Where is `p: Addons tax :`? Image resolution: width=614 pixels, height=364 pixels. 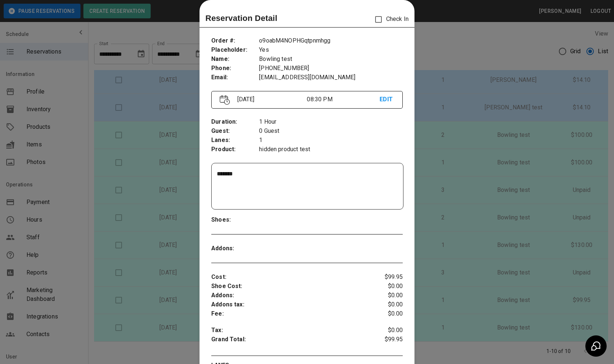 p: Addons tax : is located at coordinates (291, 304).